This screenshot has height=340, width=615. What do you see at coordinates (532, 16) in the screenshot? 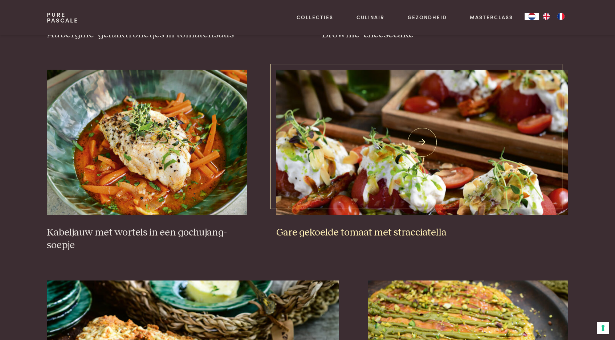
I see `a: NL` at bounding box center [532, 16].